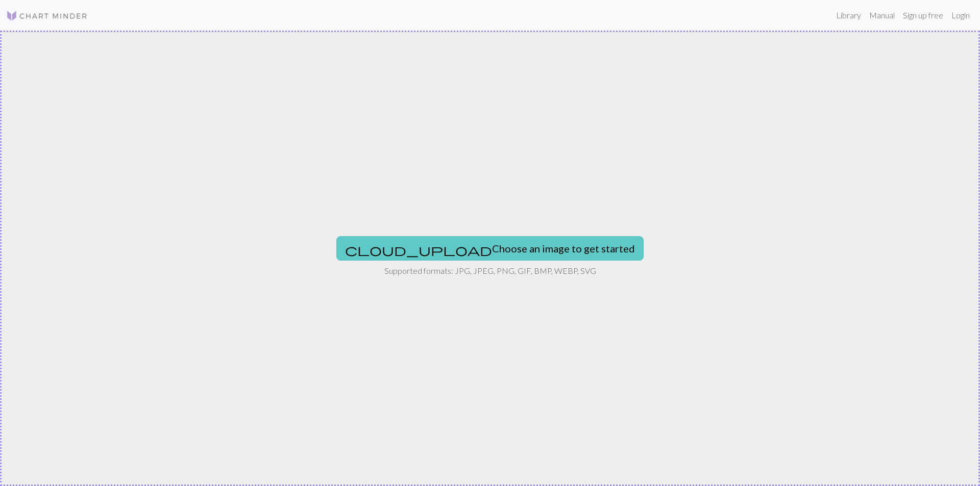 This screenshot has width=980, height=486. What do you see at coordinates (47, 16) in the screenshot?
I see `img: Logo` at bounding box center [47, 16].